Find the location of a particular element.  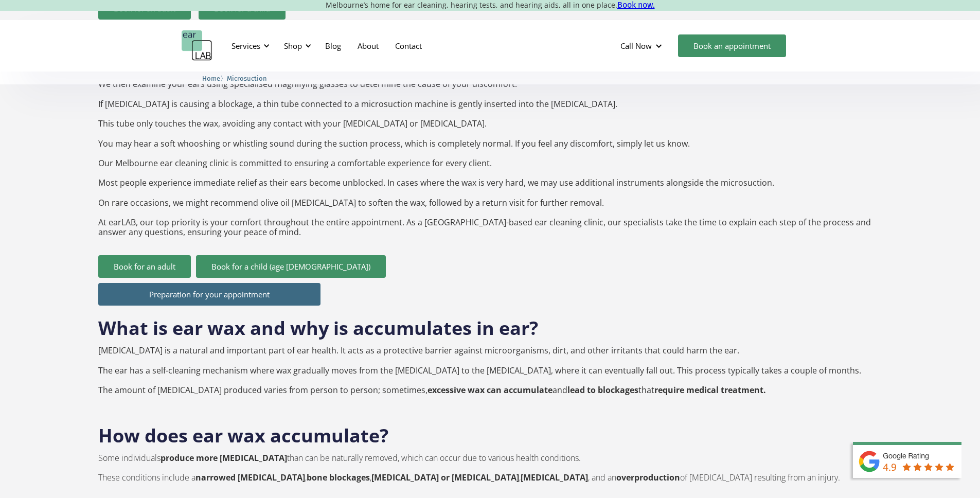

p: To start, we use an otoscope with an attached camera, allowing you to see inside your own [MEDICA... is located at coordinates (490, 148).